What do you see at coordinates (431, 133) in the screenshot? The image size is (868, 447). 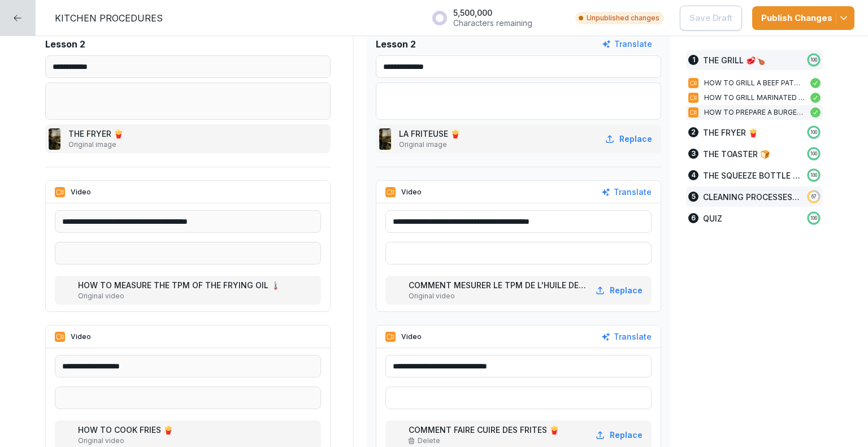 I see `p: LA FRITEUSE 🍟` at bounding box center [431, 133].